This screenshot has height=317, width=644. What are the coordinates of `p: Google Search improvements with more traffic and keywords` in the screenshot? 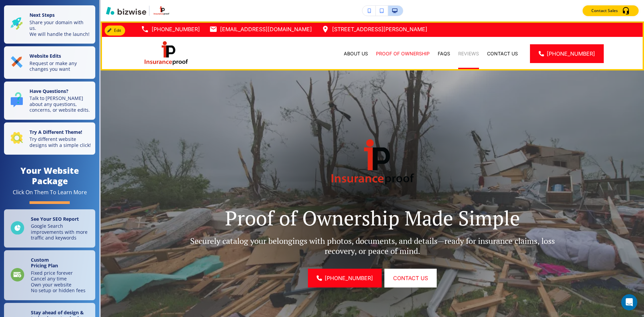 It's located at (61, 232).